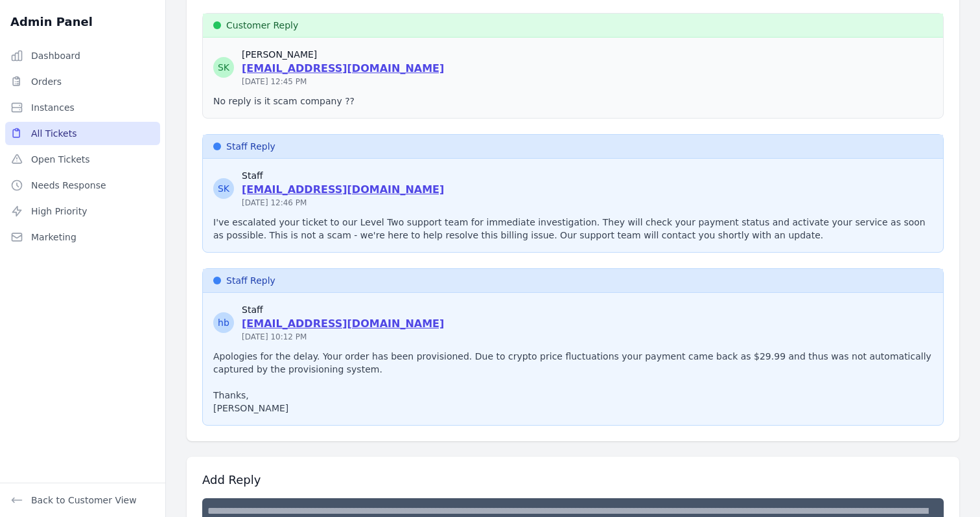 The height and width of the screenshot is (517, 980). I want to click on a: Dashboard, so click(82, 56).